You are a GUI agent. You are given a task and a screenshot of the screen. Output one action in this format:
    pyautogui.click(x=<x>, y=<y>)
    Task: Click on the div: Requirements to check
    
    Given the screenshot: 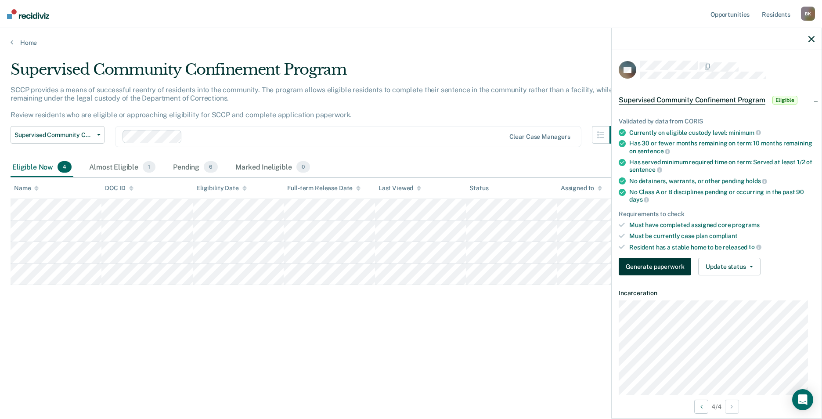 What is the action you would take?
    pyautogui.click(x=717, y=214)
    